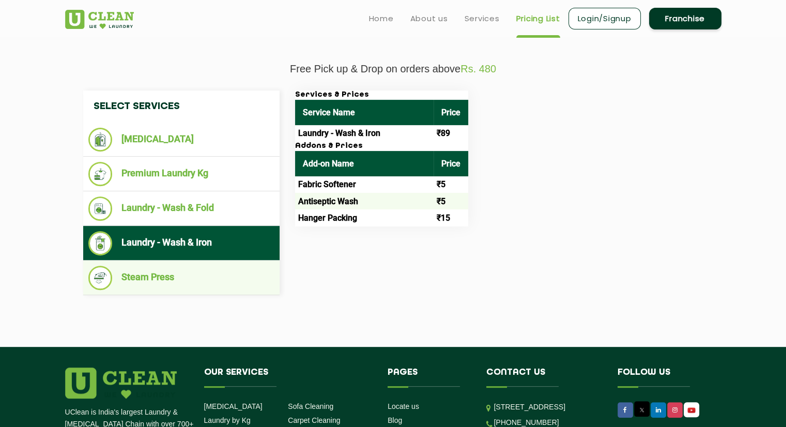 This screenshot has width=786, height=427. What do you see at coordinates (181, 208) in the screenshot?
I see `li: Laundry - Wash & Fold` at bounding box center [181, 208].